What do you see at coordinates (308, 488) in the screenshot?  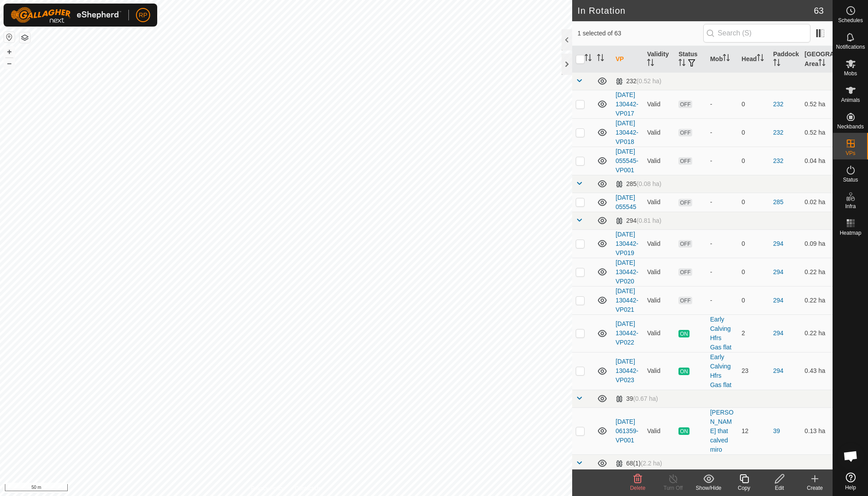 I see `a: Contact Us` at bounding box center [308, 488].